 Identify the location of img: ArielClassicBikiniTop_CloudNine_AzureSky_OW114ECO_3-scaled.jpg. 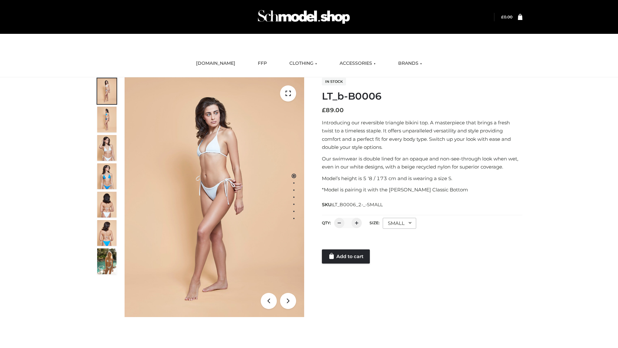
(107, 148).